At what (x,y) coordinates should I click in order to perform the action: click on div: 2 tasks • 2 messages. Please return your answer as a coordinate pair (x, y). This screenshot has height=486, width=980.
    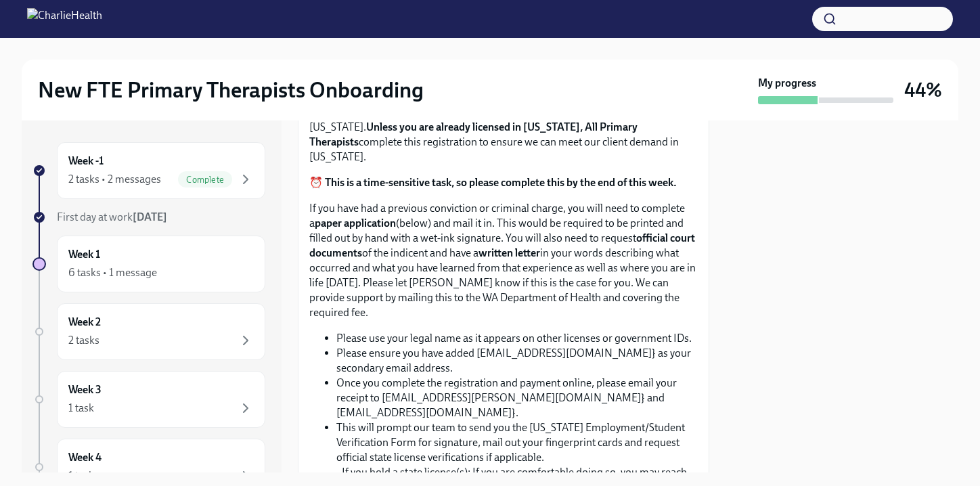
    Looking at the image, I should click on (114, 179).